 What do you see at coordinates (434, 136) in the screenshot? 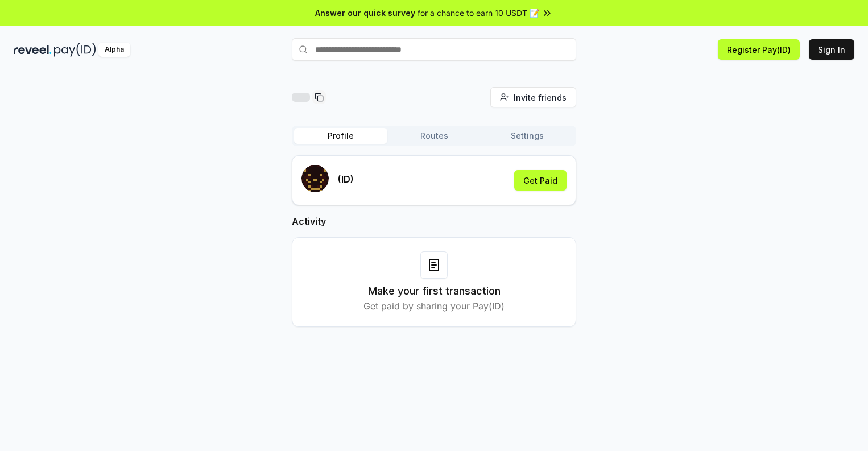
I see `button: Routes` at bounding box center [434, 136].